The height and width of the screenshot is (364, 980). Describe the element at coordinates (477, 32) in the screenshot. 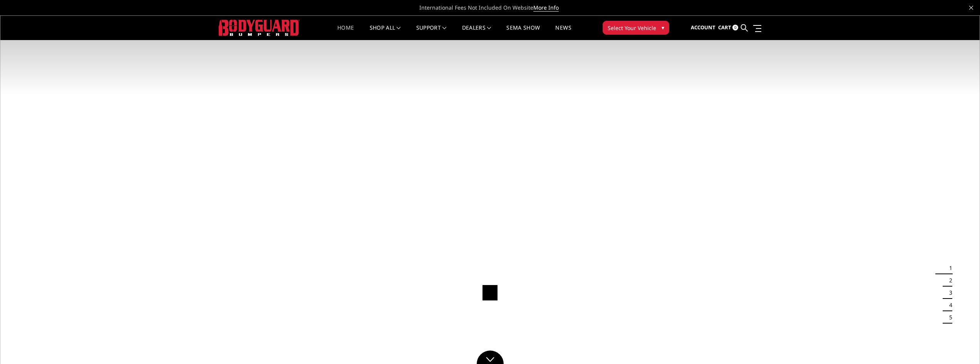

I see `a: Dealers` at that location.